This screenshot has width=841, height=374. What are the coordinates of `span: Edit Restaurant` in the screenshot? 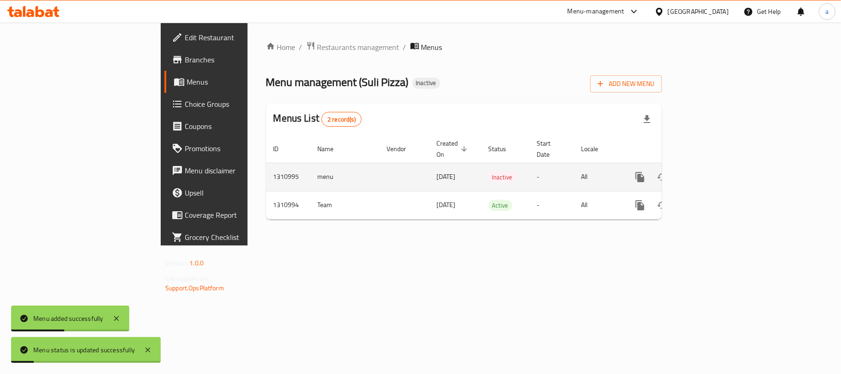 It's located at (239, 37).